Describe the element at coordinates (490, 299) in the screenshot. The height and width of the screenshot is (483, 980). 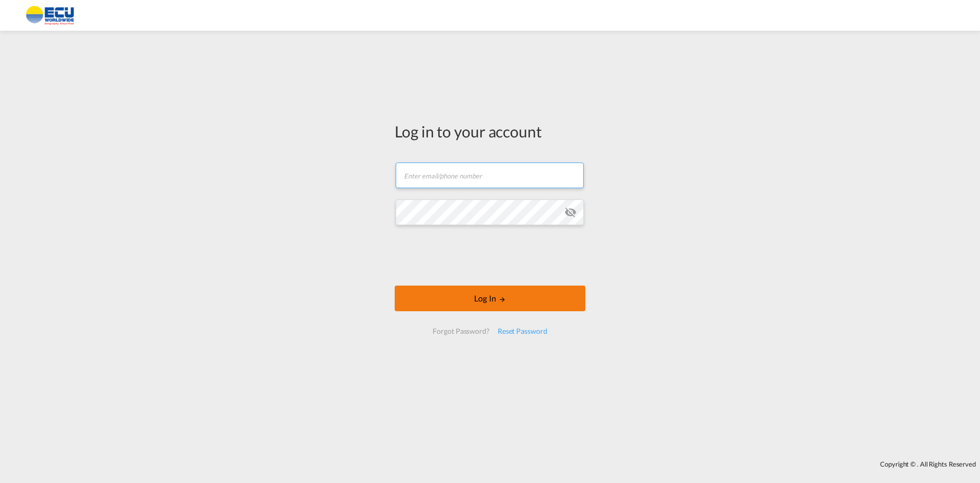
I see `button: LOGIN` at that location.